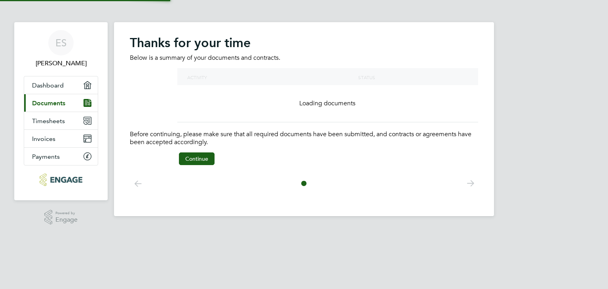  Describe the element at coordinates (44, 138) in the screenshot. I see `span: Invoices` at that location.